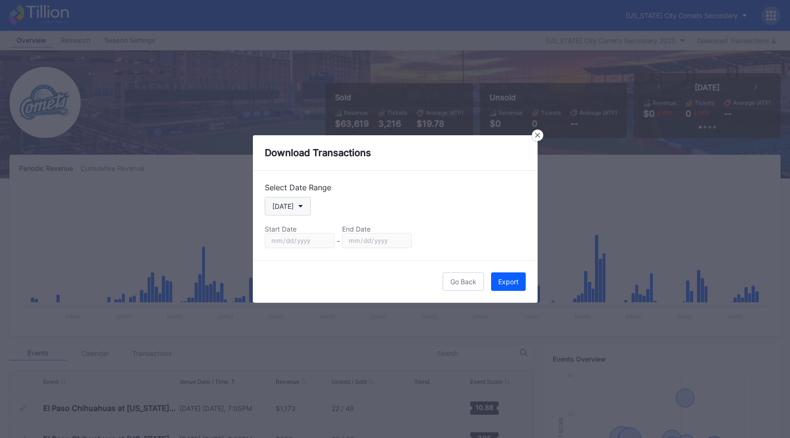  Describe the element at coordinates (377, 229) in the screenshot. I see `div: End Date` at that location.